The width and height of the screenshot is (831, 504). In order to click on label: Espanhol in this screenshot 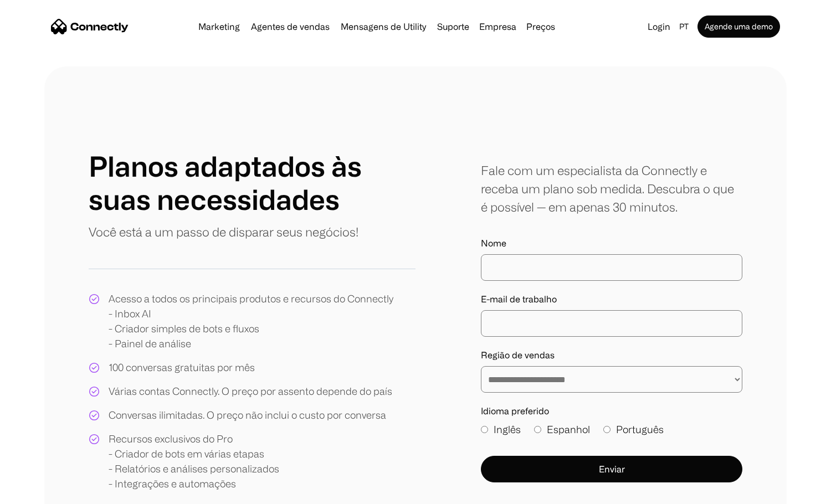, I will do `click(562, 430)`.